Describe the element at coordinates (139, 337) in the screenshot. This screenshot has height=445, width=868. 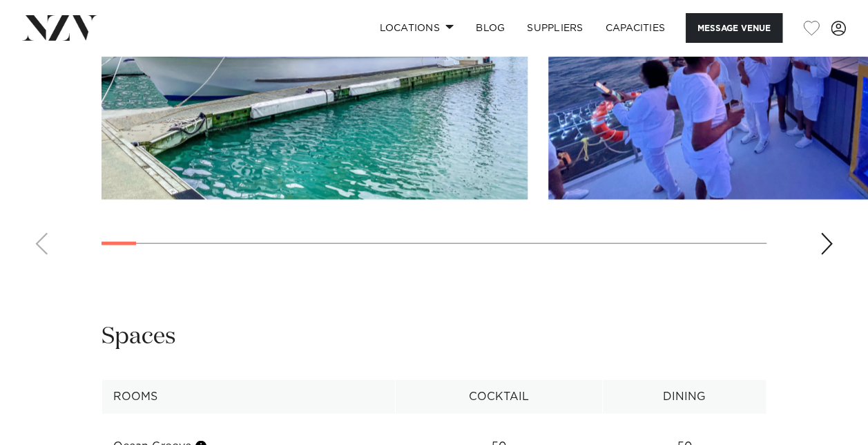
I see `h2: Spaces` at that location.